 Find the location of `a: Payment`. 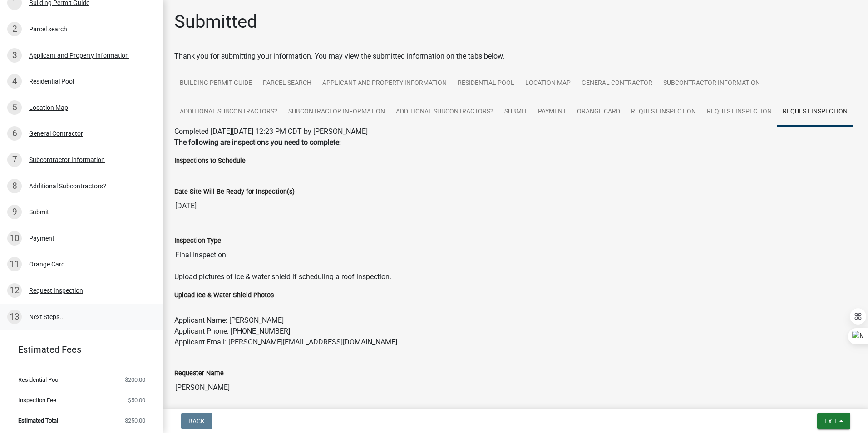

a: Payment is located at coordinates (552, 112).